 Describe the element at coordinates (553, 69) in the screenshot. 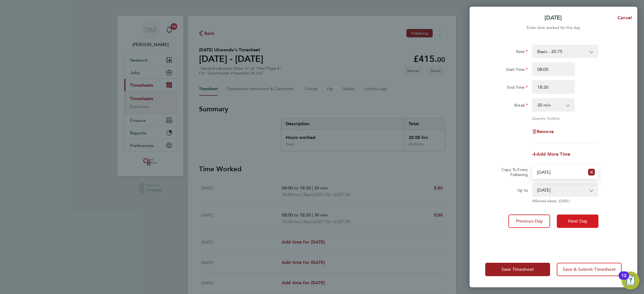

I see `input: E.g. 08:00` at that location.